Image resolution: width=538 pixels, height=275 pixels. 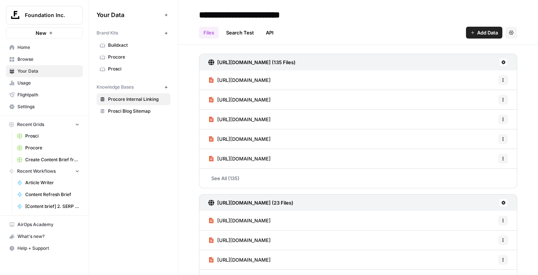 What do you see at coordinates (44, 95) in the screenshot?
I see `a: Flightpath` at bounding box center [44, 95].